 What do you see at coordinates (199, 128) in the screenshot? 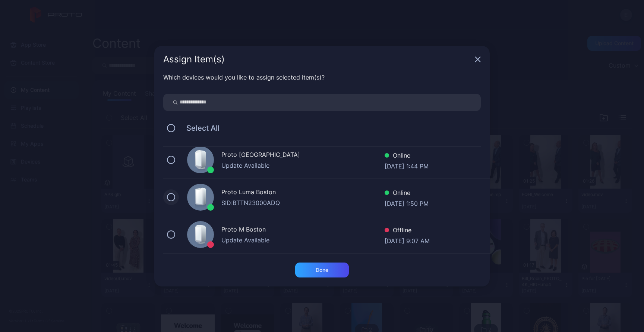
I see `span: Select All` at bounding box center [199, 128].